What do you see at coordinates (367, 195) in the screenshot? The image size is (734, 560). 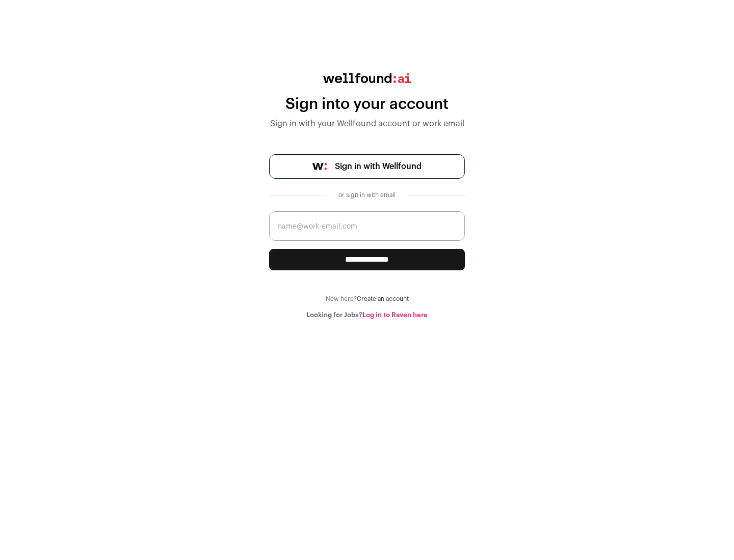 I see `div: or sign in with email` at bounding box center [367, 195].